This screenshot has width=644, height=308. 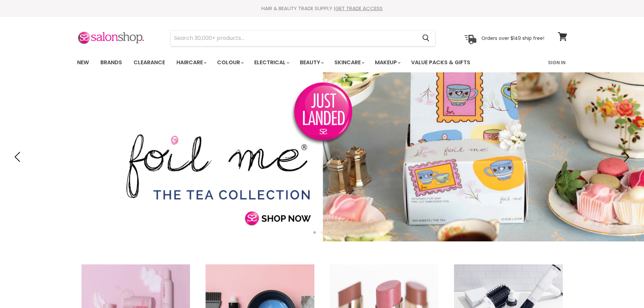 What do you see at coordinates (625, 157) in the screenshot?
I see `button: Next` at bounding box center [625, 157].